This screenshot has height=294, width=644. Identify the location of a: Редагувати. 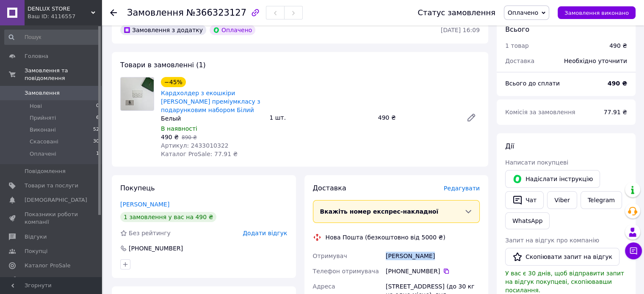
(471, 118).